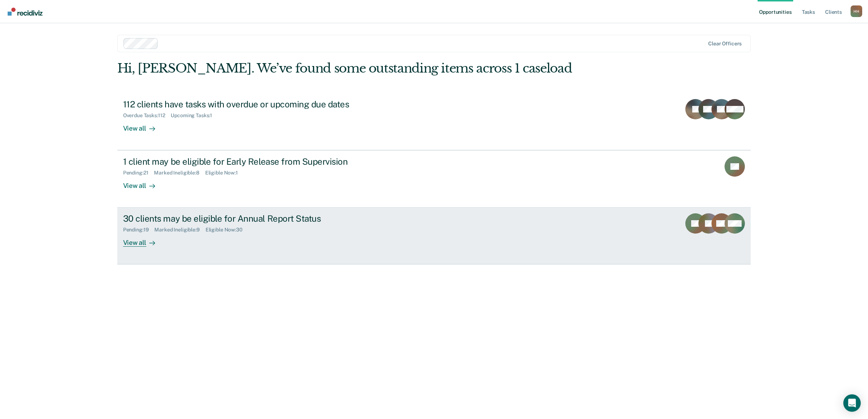  Describe the element at coordinates (725, 44) in the screenshot. I see `div: Clear officers` at that location.